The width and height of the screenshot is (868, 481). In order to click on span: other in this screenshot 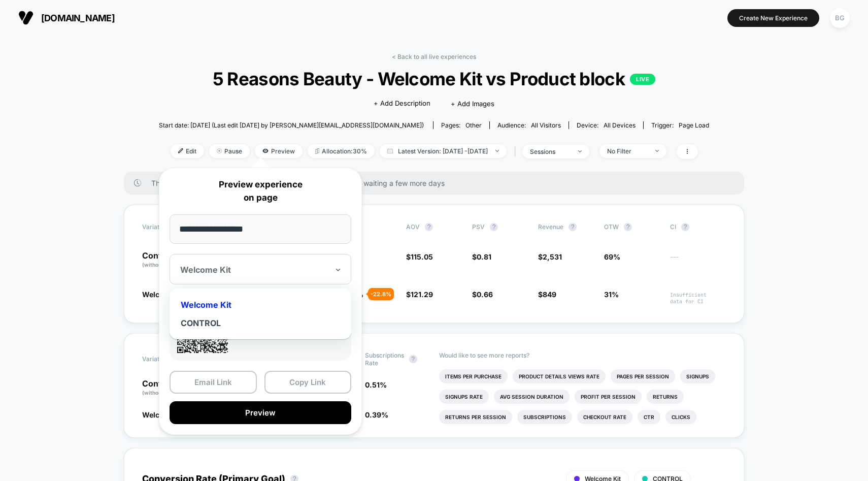, I will do `click(474, 125)`.